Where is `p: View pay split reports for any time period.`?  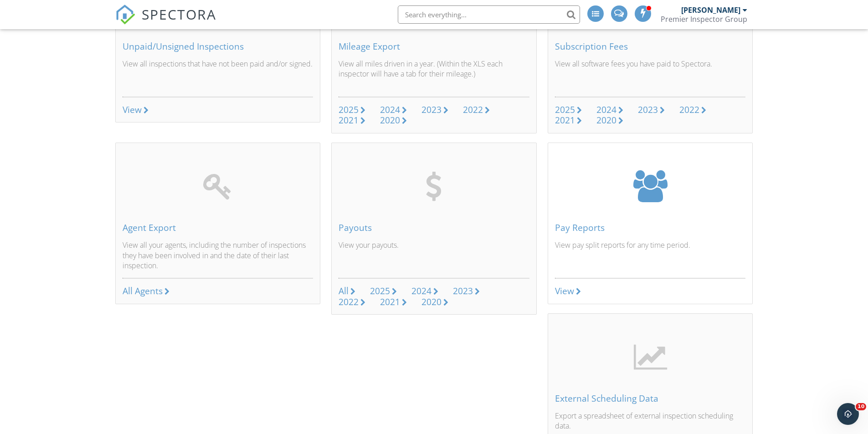 p: View pay split reports for any time period. is located at coordinates (650, 255).